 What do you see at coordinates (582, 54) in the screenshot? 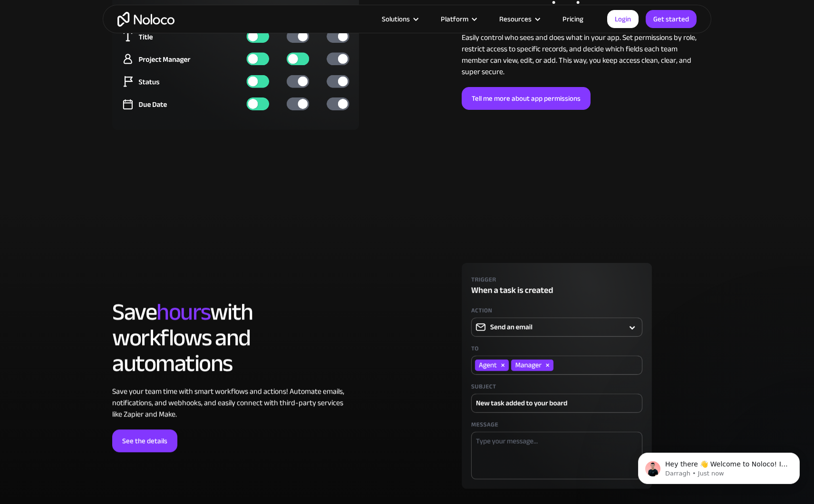
I see `div: Easily control who sees and does what in your app. Set permissions by role, restrict access to sp...` at bounding box center [582, 54].